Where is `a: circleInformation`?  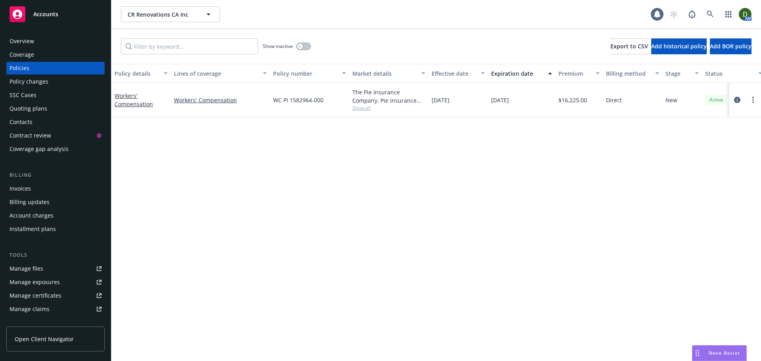
a: circleInformation is located at coordinates (737, 100).